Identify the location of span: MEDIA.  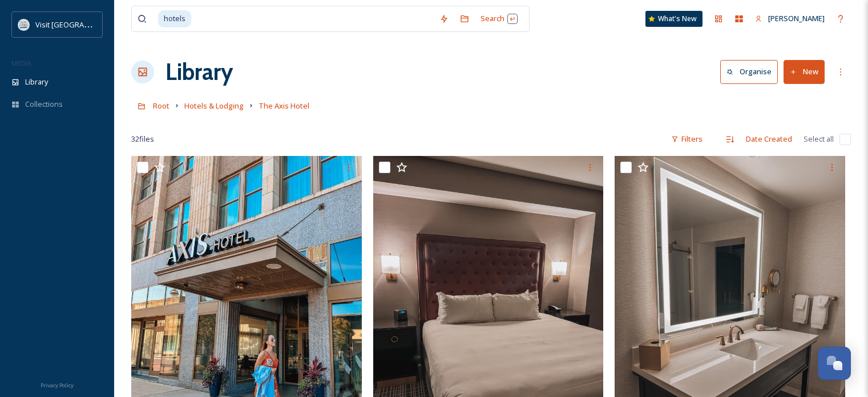
(21, 63).